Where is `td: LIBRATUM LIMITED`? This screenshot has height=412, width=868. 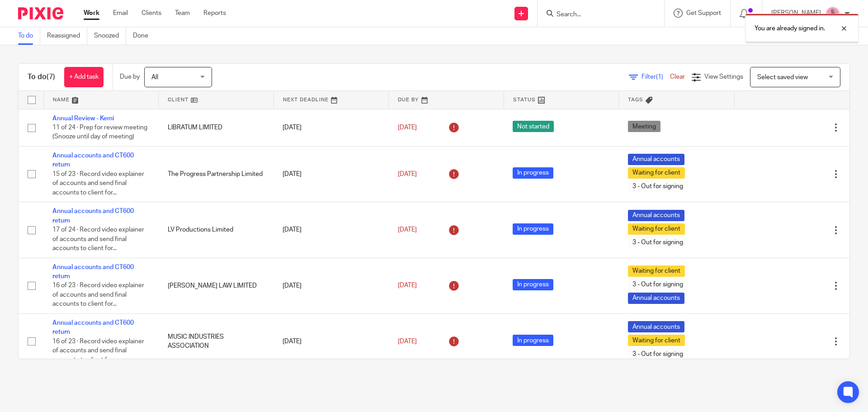 td: LIBRATUM LIMITED is located at coordinates (216, 128).